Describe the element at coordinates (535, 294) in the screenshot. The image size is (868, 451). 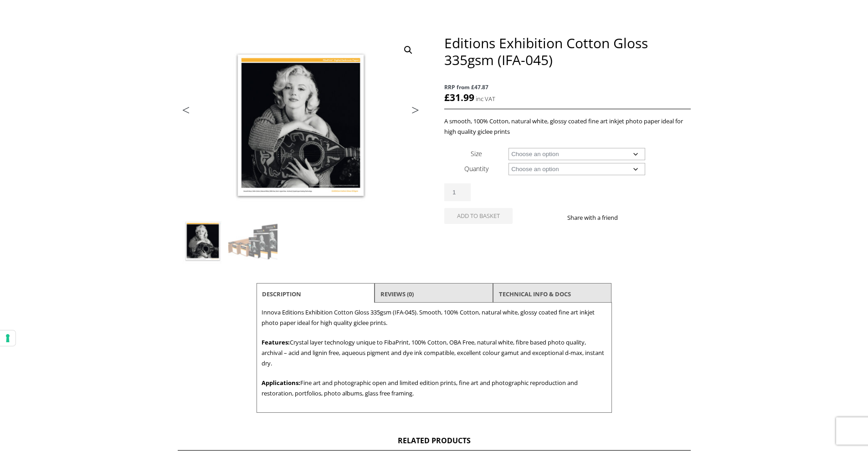
I see `a: TECHNICAL INFO & DOCS` at that location.